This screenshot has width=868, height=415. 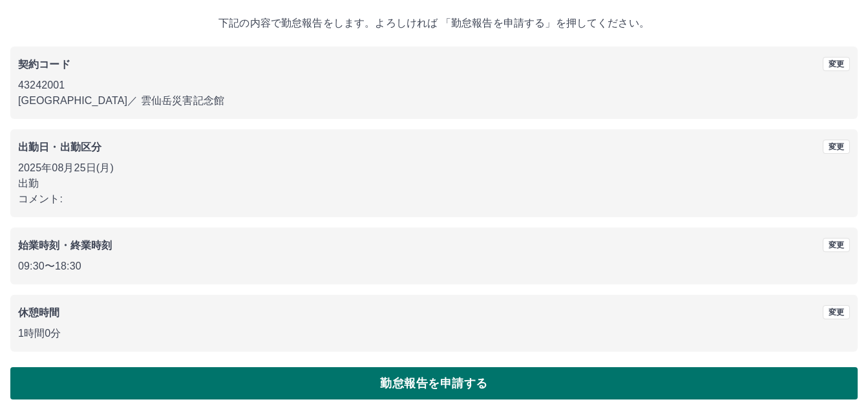 What do you see at coordinates (39, 312) in the screenshot?
I see `b: 休憩時間` at bounding box center [39, 312].